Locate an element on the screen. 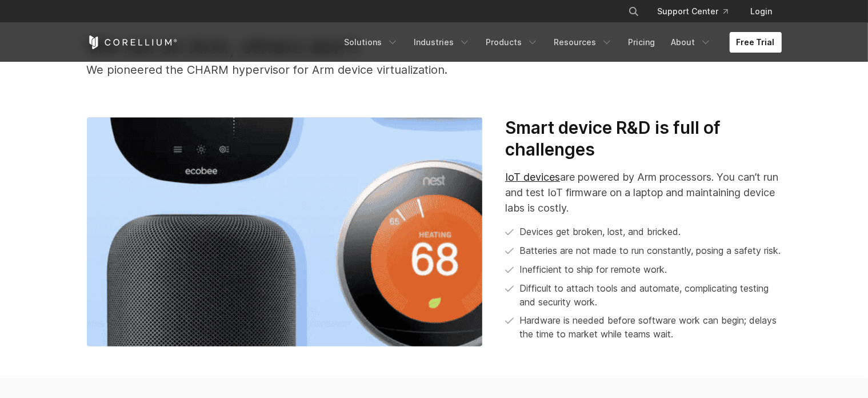  button: Search is located at coordinates (633, 11).